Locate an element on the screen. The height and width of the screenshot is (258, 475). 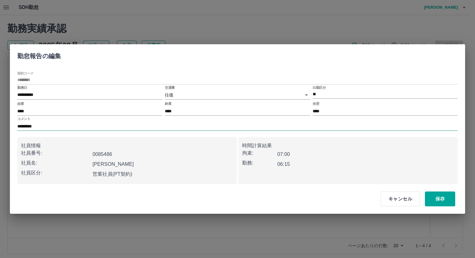
label: 出勤区分 is located at coordinates (319, 87).